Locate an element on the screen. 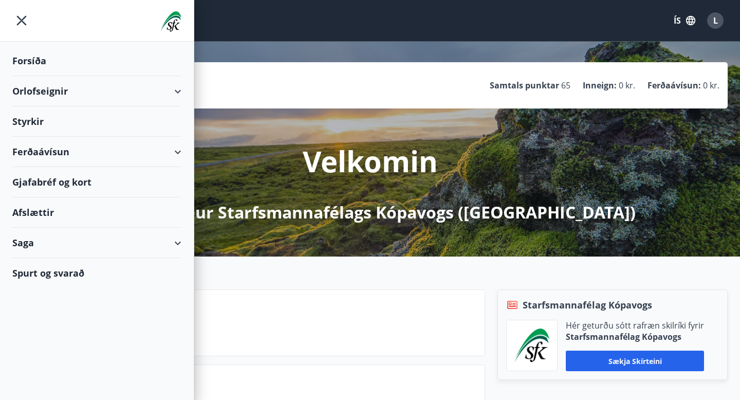 This screenshot has height=400, width=740. button: ÍS is located at coordinates (684, 21).